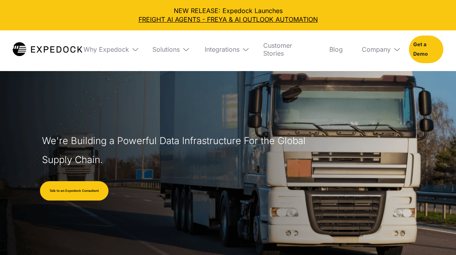 The image size is (456, 255). I want to click on a: Customer Stories, so click(286, 49).